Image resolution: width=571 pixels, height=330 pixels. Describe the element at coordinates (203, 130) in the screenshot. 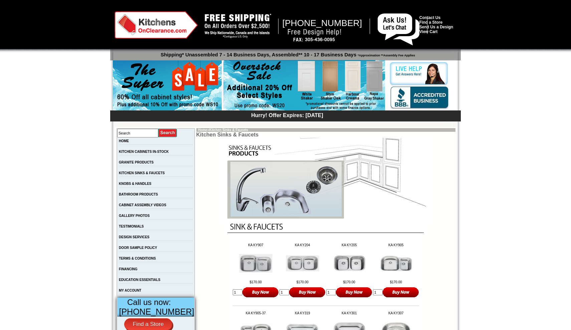

I see `a: Home` at that location.